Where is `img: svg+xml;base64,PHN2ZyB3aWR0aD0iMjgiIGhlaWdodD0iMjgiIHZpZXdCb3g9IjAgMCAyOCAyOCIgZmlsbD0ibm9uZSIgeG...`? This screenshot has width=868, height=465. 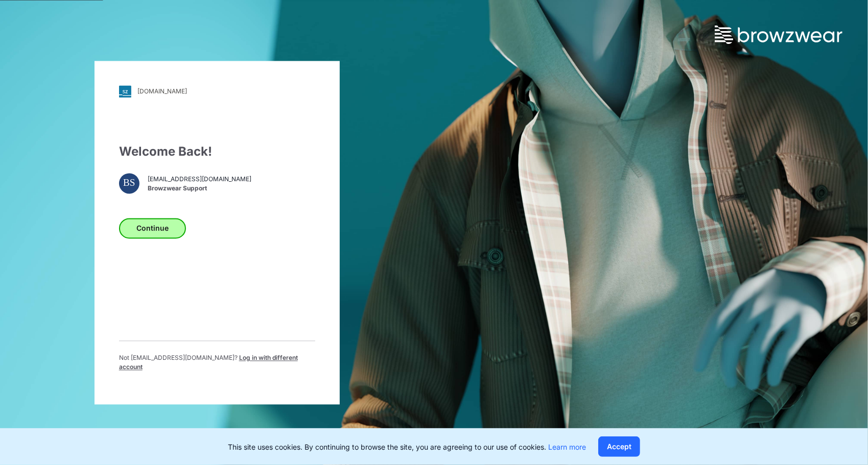
img: svg+xml;base64,PHN2ZyB3aWR0aD0iMjgiIGhlaWdodD0iMjgiIHZpZXdCb3g9IjAgMCAyOCAyOCIgZmlsbD0ibm9uZSIgeG... is located at coordinates (125, 91).